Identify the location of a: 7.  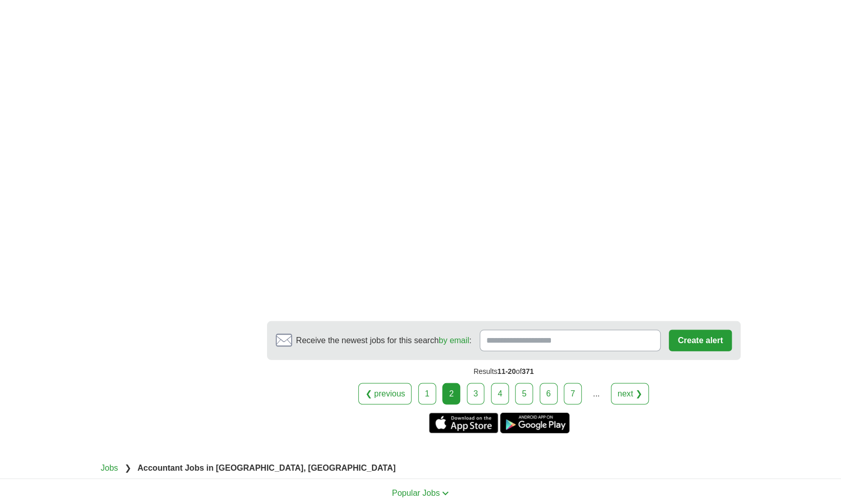
(573, 394).